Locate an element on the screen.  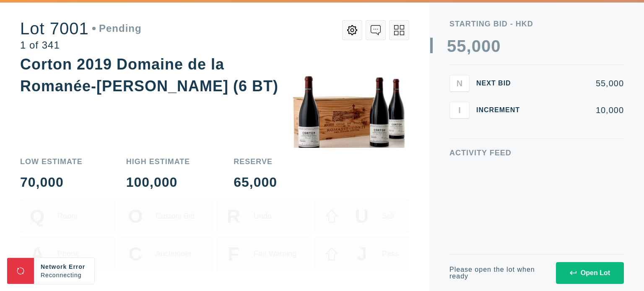
span: N is located at coordinates (459, 83).